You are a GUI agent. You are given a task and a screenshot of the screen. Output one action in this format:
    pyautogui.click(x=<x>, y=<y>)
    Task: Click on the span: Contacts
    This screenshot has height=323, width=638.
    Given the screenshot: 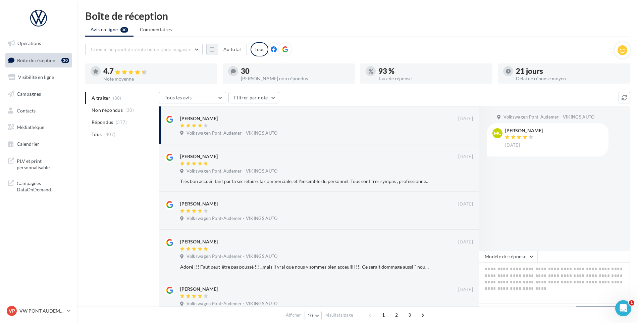 What is the action you would take?
    pyautogui.click(x=26, y=110)
    